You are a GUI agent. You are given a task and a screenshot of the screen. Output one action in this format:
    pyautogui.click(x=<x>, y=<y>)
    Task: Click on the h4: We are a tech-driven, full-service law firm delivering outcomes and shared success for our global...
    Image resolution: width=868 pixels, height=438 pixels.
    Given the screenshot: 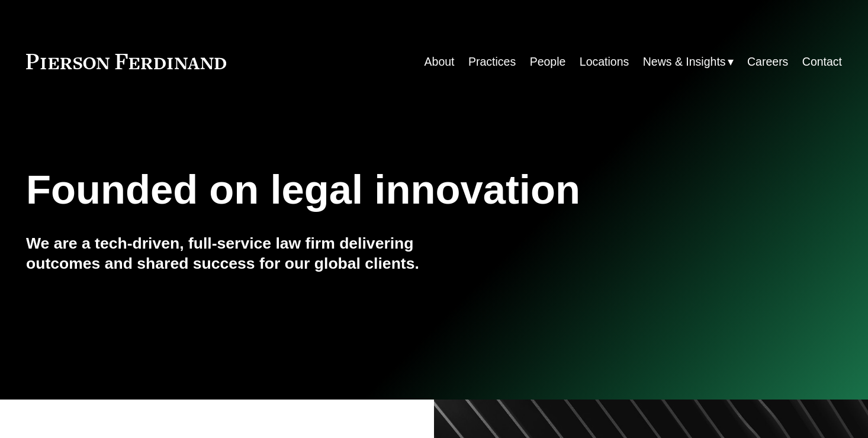 What is the action you would take?
    pyautogui.click(x=230, y=253)
    